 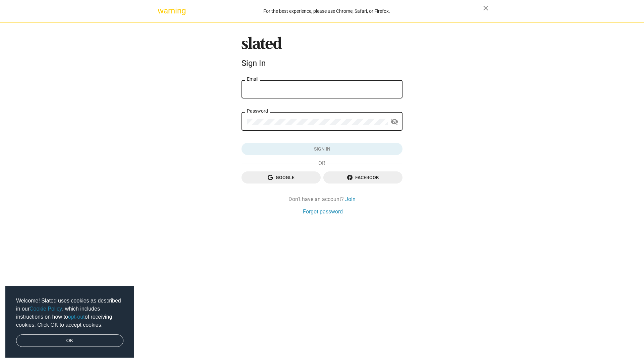 What do you see at coordinates (394, 122) in the screenshot?
I see `mat-icon: visibility_off` at bounding box center [394, 122].